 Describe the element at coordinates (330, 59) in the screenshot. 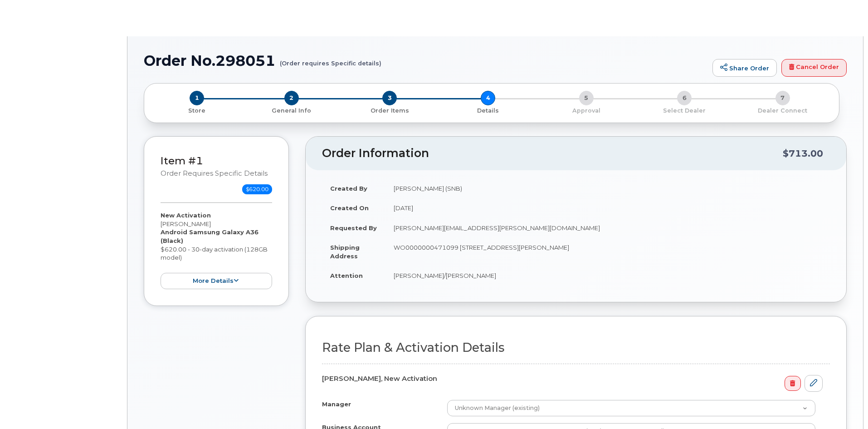

I see `small: (Order requires Specific details)` at that location.